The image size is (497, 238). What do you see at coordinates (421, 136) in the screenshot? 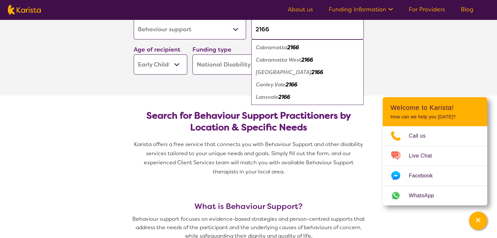
I see `span: Call us` at bounding box center [421, 136].